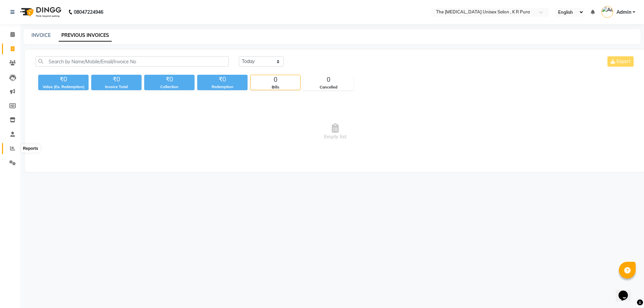 The width and height of the screenshot is (644, 308). What do you see at coordinates (64, 87) in the screenshot?
I see `div: Value (Ex. Redemption)` at bounding box center [64, 87].